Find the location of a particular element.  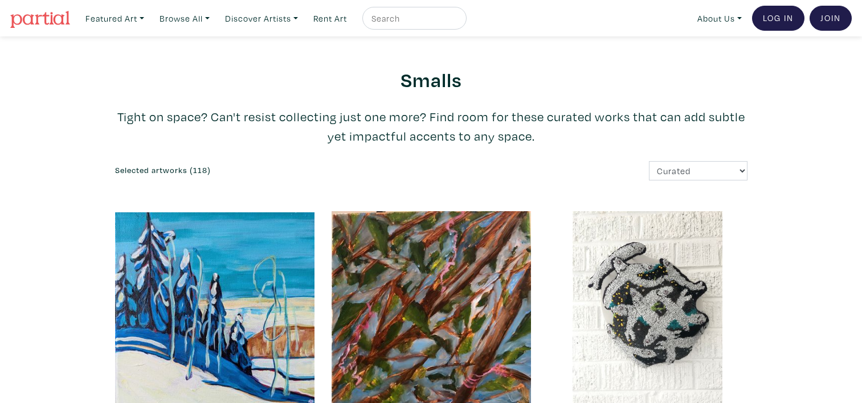

input: Search is located at coordinates (413, 18).